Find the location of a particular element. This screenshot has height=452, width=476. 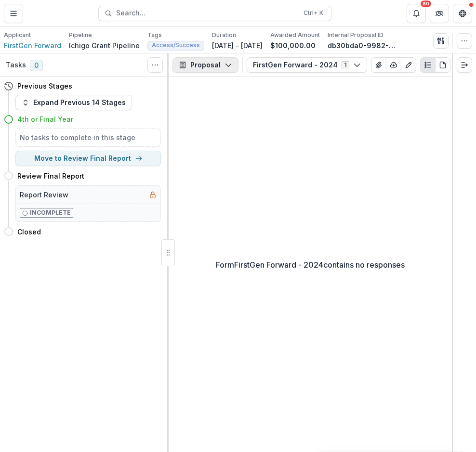

p: Duration is located at coordinates (224, 35).